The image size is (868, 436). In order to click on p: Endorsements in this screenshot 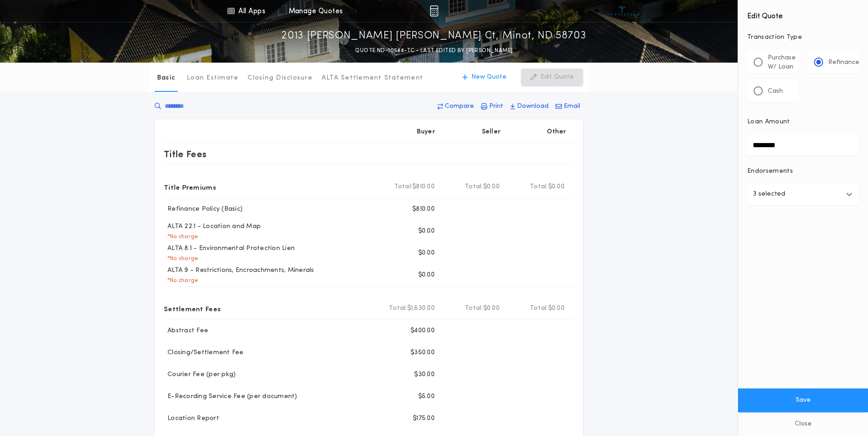, I will do `click(803, 171)`.